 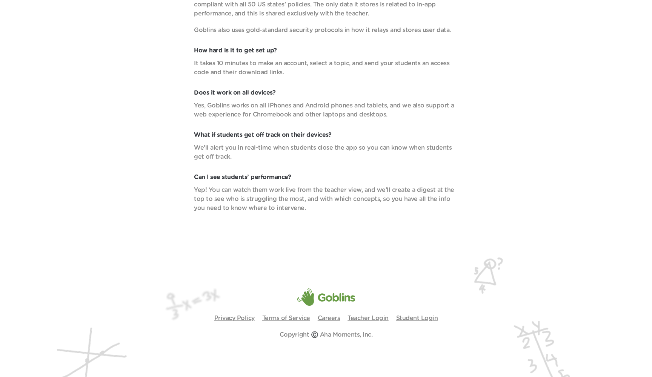 What do you see at coordinates (286, 319) in the screenshot?
I see `a: Terms of Service` at bounding box center [286, 319].